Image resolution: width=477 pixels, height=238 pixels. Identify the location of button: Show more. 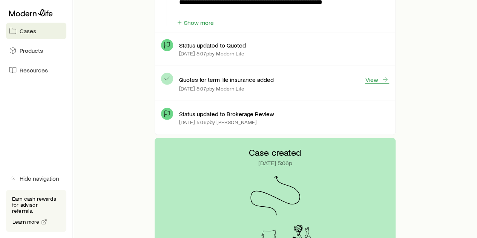
(195, 23).